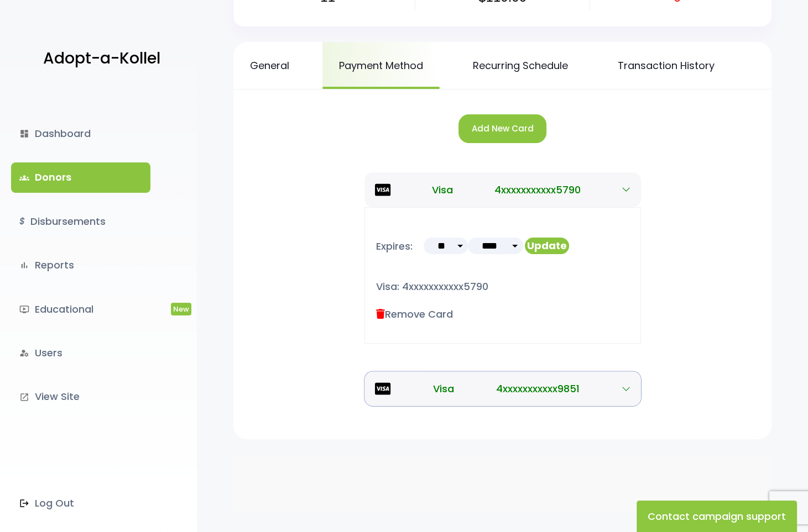 This screenshot has width=808, height=532. Describe the element at coordinates (99, 58) in the screenshot. I see `a: Adopt-a-Kollel` at that location.